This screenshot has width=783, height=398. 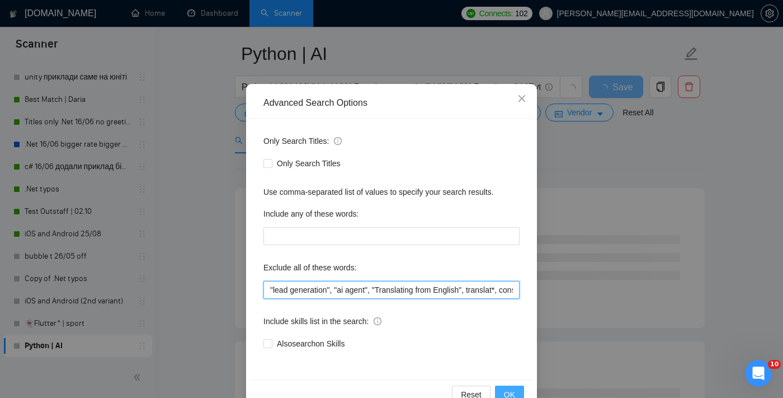 What do you see at coordinates (322, 321) in the screenshot?
I see `span: Include skills list in the search:` at bounding box center [322, 321].